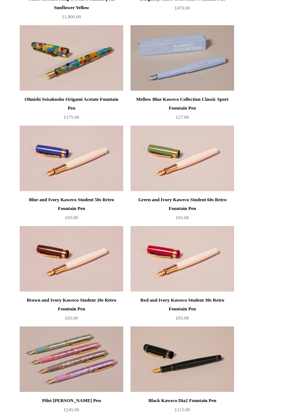  I want to click on a: Brown and Ivory Kaweco Student 20s Retro Fountain Pen £65.00, so click(72, 311).